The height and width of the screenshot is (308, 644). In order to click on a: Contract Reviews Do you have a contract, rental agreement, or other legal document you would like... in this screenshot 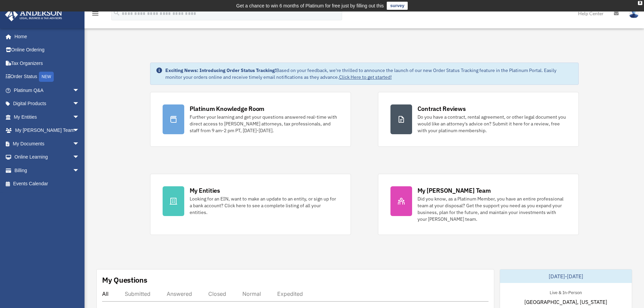, I will do `click(478, 119)`.